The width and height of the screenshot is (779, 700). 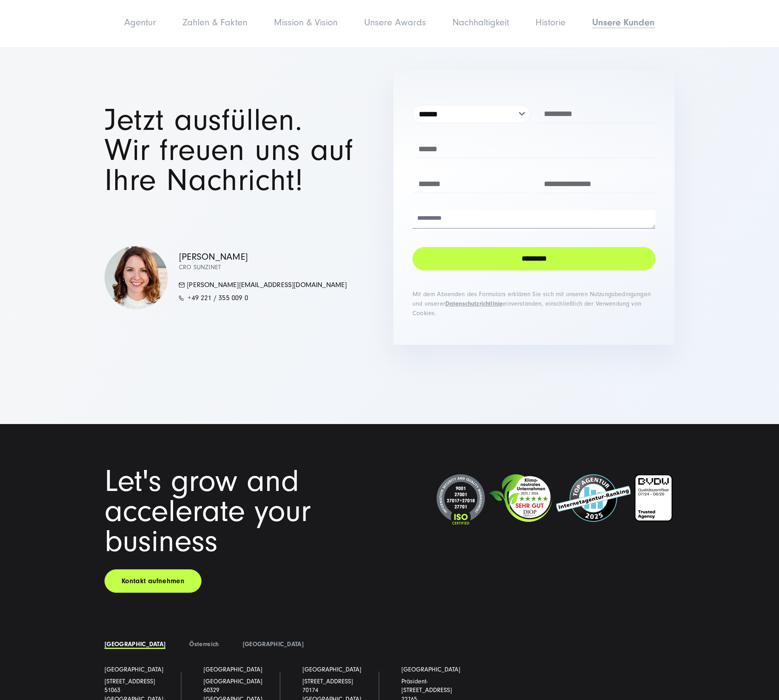 What do you see at coordinates (624, 22) in the screenshot?
I see `a: Unsere Kunden` at bounding box center [624, 22].